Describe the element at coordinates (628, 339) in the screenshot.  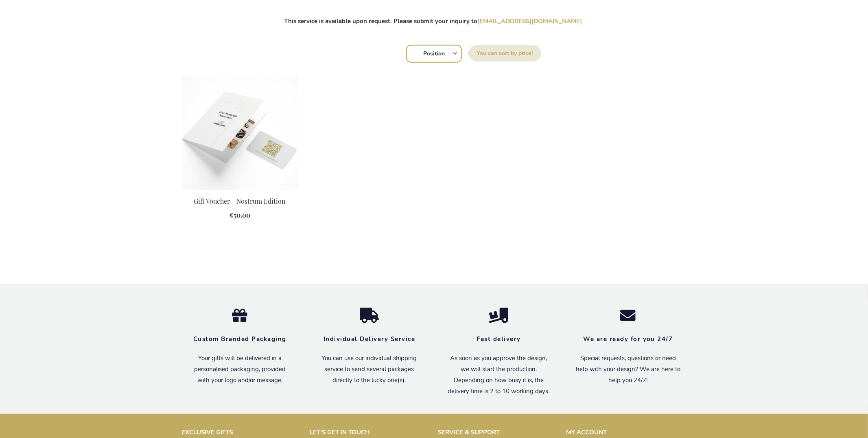
I see `strong: We are ready for you 24/7` at that location.